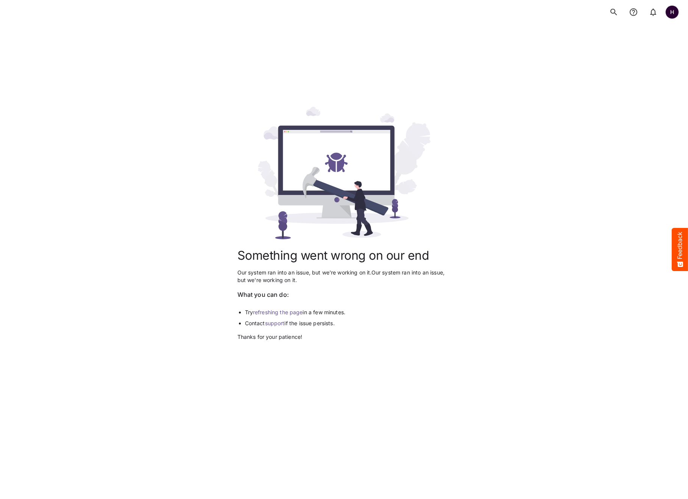  I want to click on p: Thanks for your patience!, so click(344, 337).